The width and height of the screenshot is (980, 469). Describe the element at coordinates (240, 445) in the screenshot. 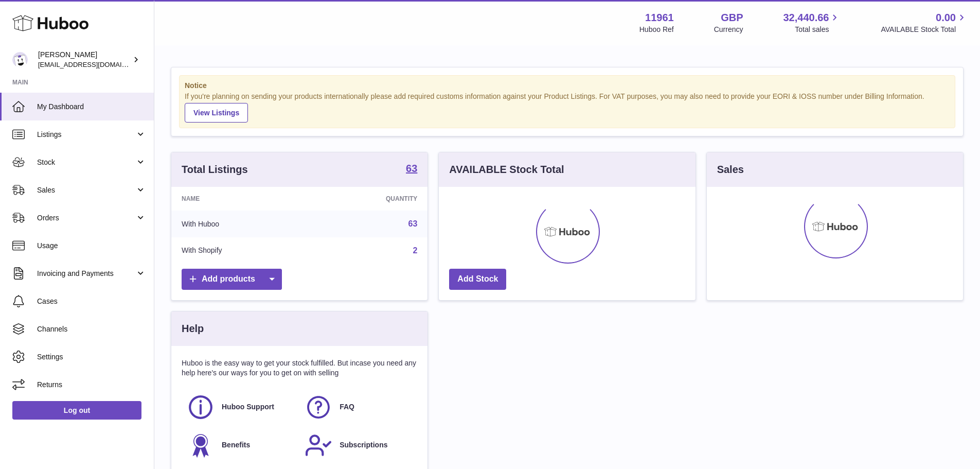

I see `a: Benefits` at that location.